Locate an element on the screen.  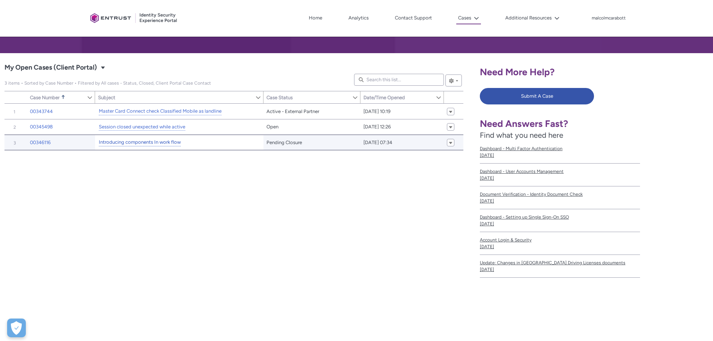
a: Master Card Connect check Classified Mobile as landline is located at coordinates (160, 111).